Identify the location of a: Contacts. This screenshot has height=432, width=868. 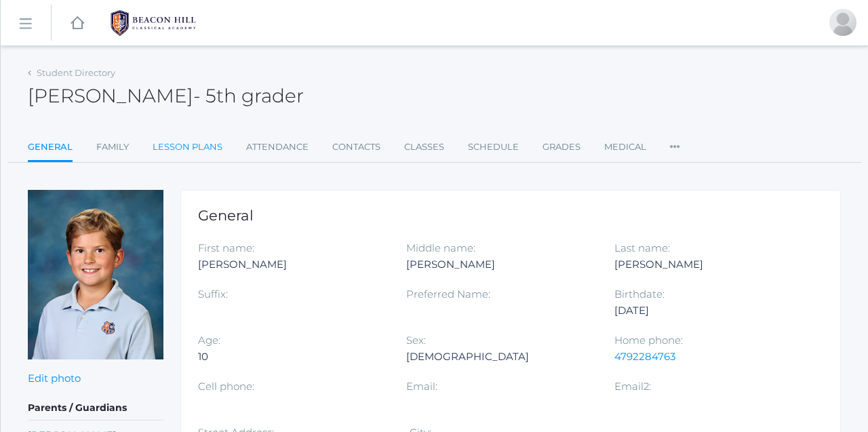
(356, 147).